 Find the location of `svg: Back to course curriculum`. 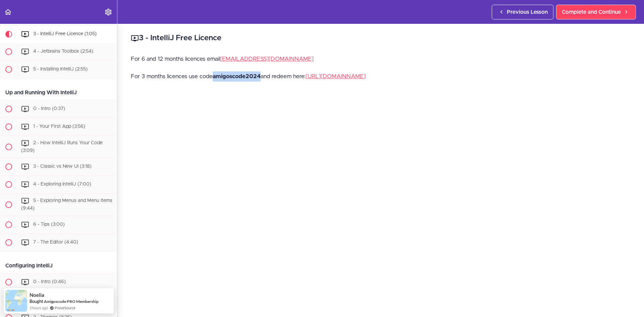

svg: Back to course curriculum is located at coordinates (8, 12).